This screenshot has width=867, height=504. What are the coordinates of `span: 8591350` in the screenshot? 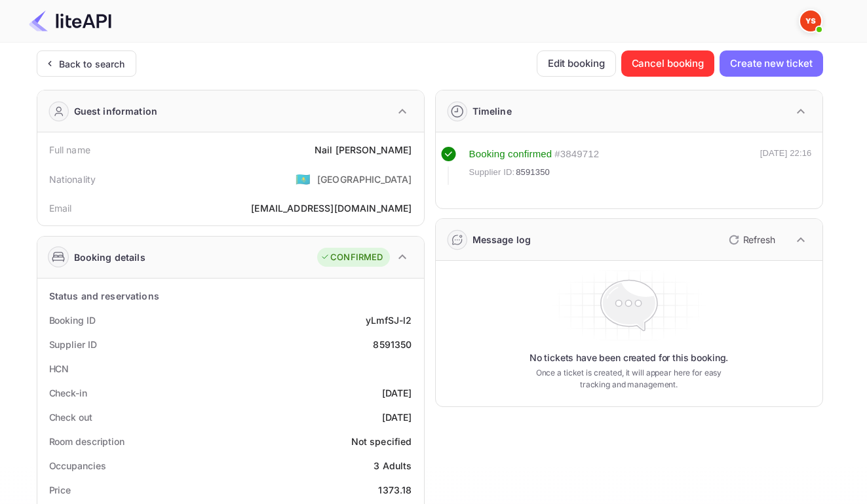 It's located at (533, 172).